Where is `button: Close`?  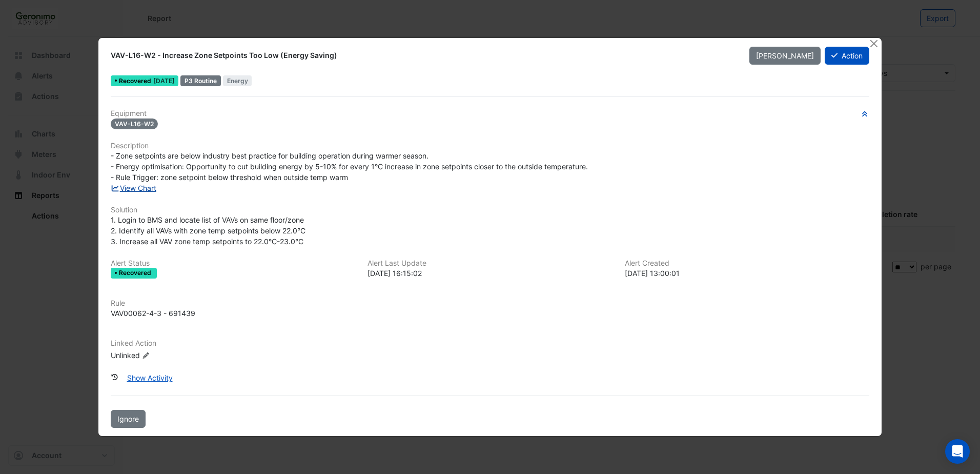
button: Close is located at coordinates (875, 43).